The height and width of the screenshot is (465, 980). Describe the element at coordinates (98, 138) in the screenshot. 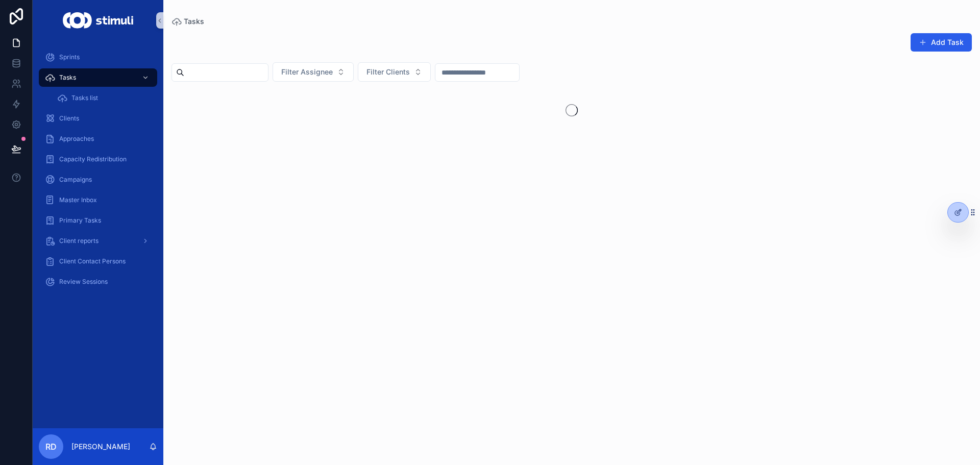

I see `a: Approaches` at that location.